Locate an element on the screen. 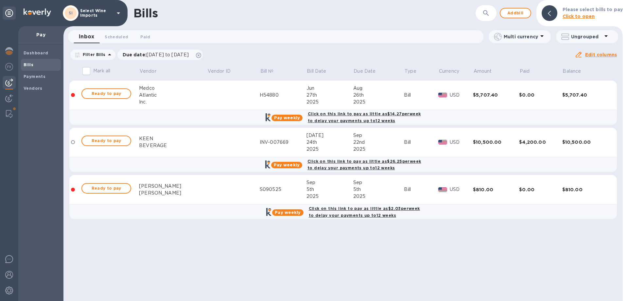  b: Payments is located at coordinates (34, 76).